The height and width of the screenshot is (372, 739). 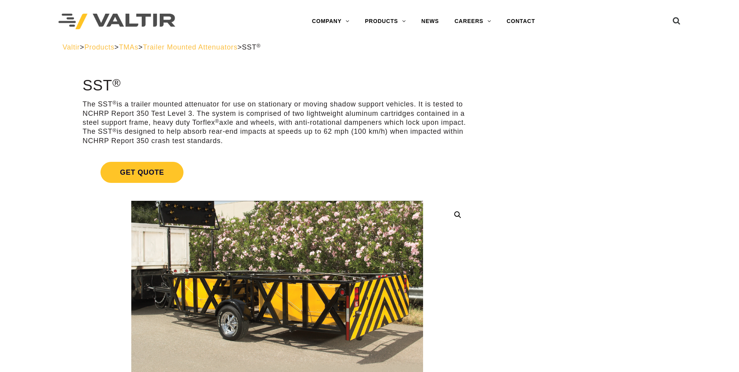 What do you see at coordinates (385, 21) in the screenshot?
I see `a: PRODUCTS` at bounding box center [385, 21].